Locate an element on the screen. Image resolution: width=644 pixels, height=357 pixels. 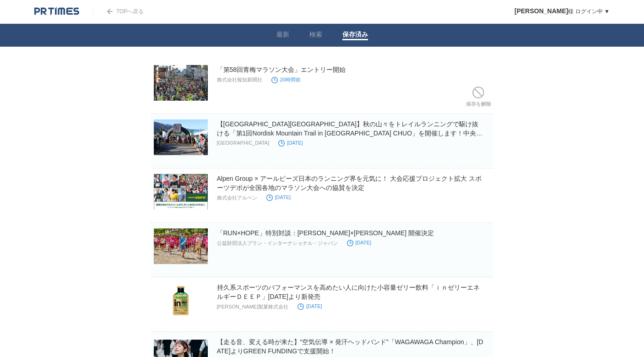
a: 保存を解除 is located at coordinates (478, 99).